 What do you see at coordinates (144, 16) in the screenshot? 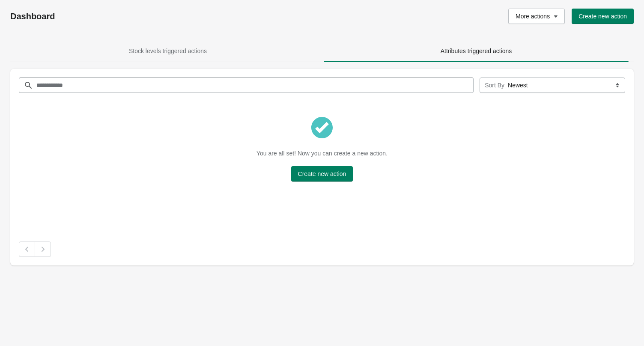
I see `h1: Dashboard` at bounding box center [144, 16].